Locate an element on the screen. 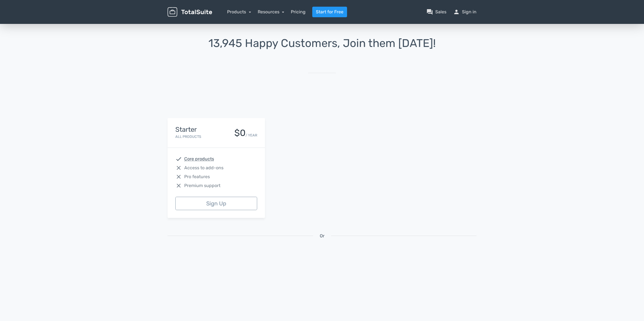  h4: Starter is located at coordinates (188, 129).